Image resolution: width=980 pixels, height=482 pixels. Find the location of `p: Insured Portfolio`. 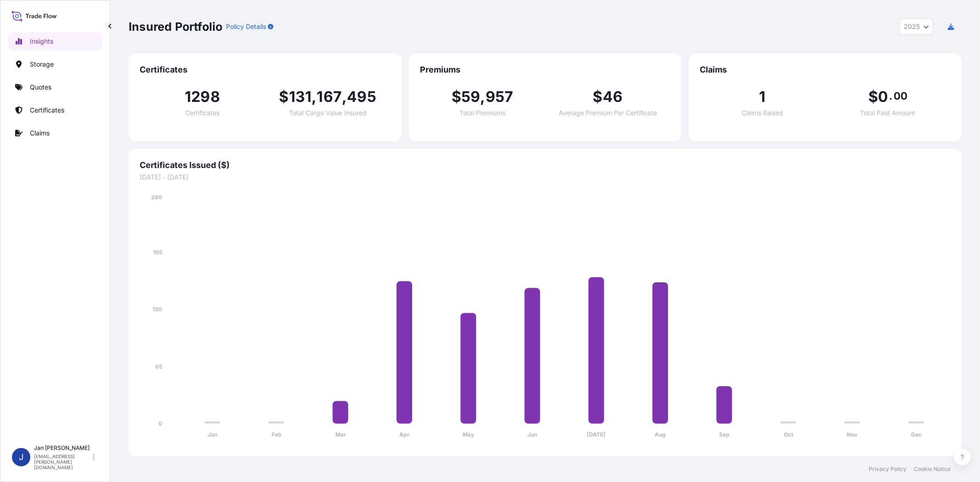

p: Insured Portfolio is located at coordinates (176, 27).